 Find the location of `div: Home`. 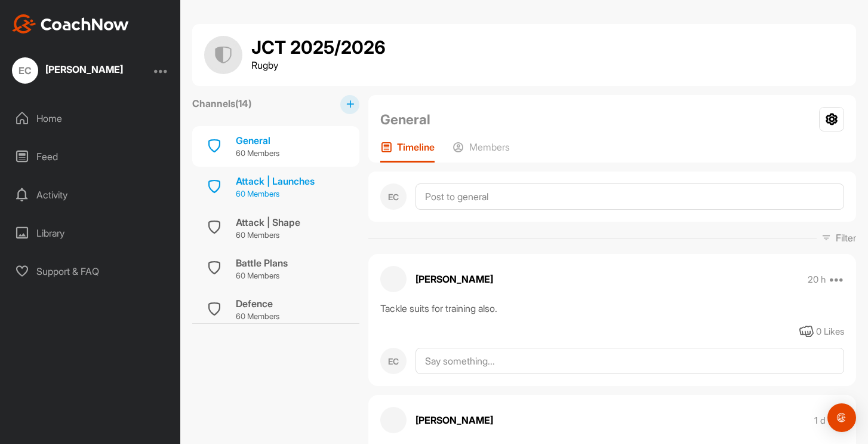

div: Home is located at coordinates (91, 118).